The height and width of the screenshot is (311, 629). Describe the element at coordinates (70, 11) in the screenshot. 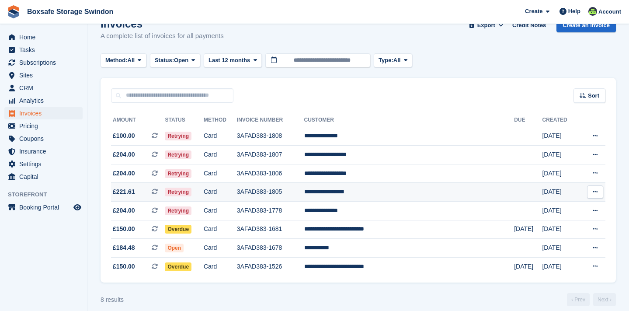

I see `a: Boxsafe Storage Swindon` at that location.